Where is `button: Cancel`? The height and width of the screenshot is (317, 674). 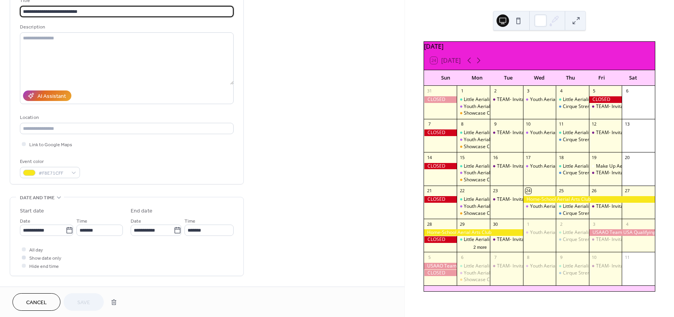 button: Cancel is located at coordinates (36, 302).